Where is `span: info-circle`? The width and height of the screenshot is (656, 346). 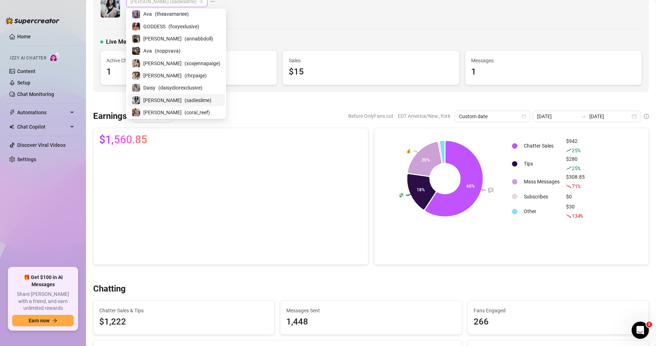 span: info-circle is located at coordinates (646, 116).